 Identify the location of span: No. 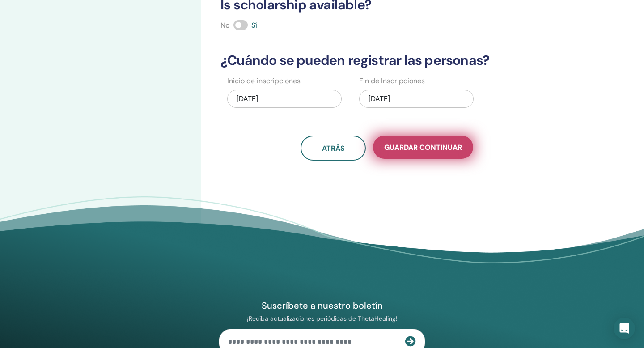
(225, 25).